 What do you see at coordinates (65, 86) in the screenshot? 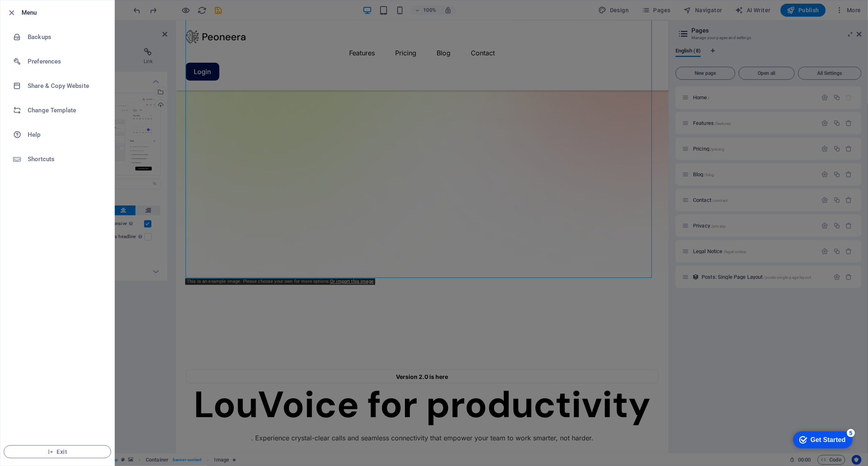
I see `h6: Share & Copy Website` at bounding box center [65, 86].